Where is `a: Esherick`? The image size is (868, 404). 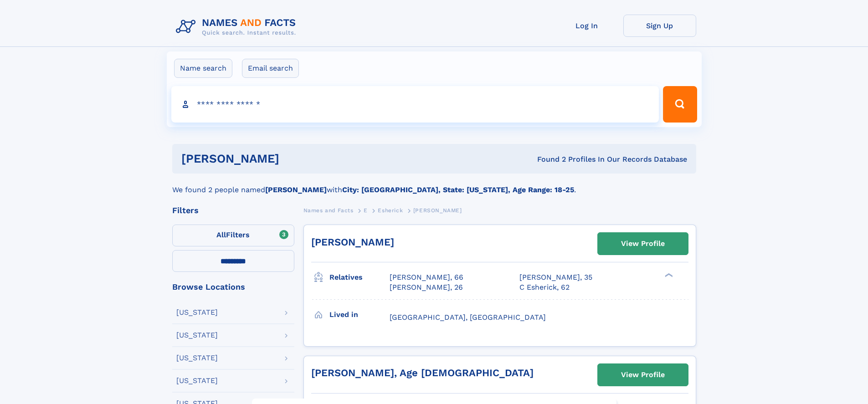
a: Esherick is located at coordinates (390, 210).